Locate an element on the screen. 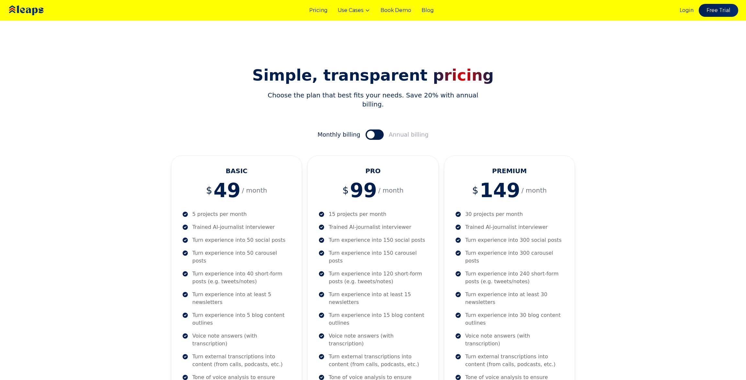 This screenshot has height=380, width=746. h3: PRO is located at coordinates (373, 171).